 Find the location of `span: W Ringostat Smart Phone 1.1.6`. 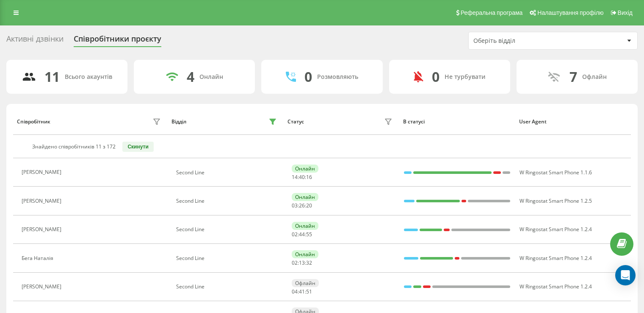

span: W Ringostat Smart Phone 1.1.6 is located at coordinates (556, 172).